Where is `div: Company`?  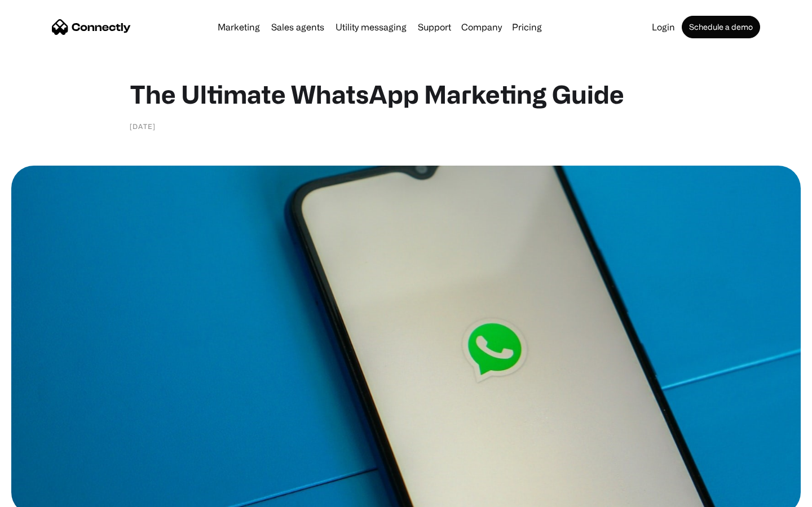 div: Company is located at coordinates (481, 27).